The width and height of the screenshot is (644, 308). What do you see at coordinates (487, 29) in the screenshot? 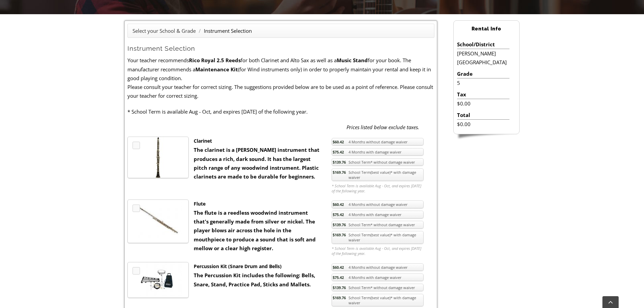
I see `h2: Rental Info` at bounding box center [487, 29].